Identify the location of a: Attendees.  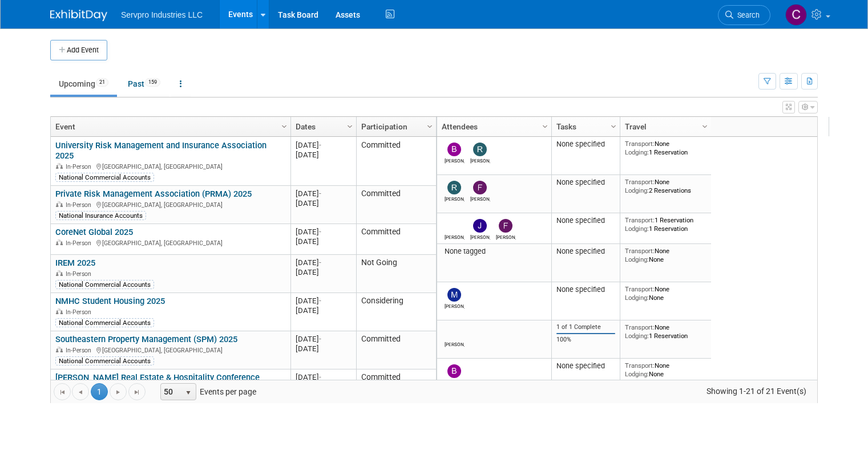
(492, 127).